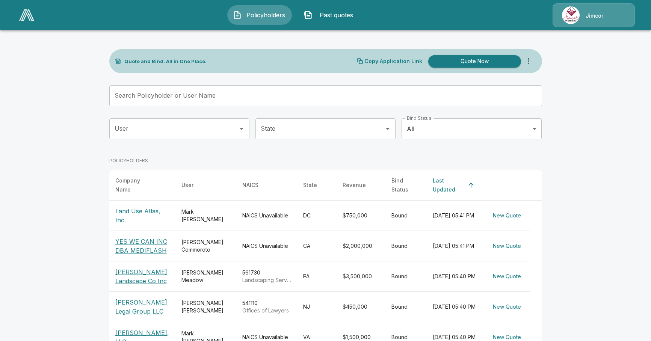 The image size is (651, 341). I want to click on img: Past quotes Icon, so click(308, 15).